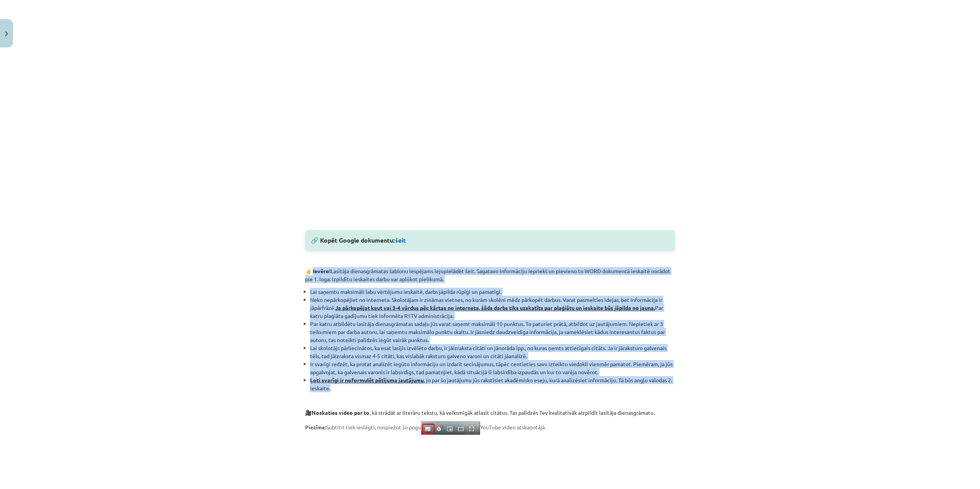 The image size is (980, 489). Describe the element at coordinates (367, 380) in the screenshot. I see `strong: Ļoti svarīgi ir noformulēt pētījuma jautājumu` at that location.